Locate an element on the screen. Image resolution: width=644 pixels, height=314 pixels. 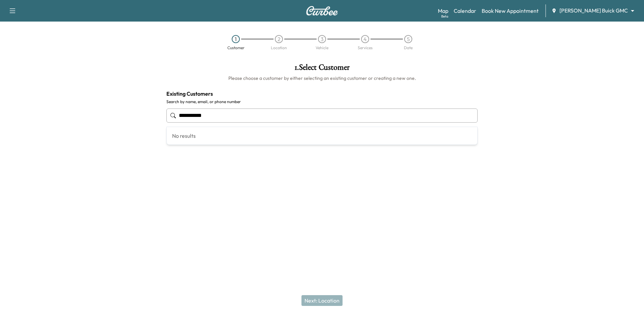
div: 4 is located at coordinates (365, 39).